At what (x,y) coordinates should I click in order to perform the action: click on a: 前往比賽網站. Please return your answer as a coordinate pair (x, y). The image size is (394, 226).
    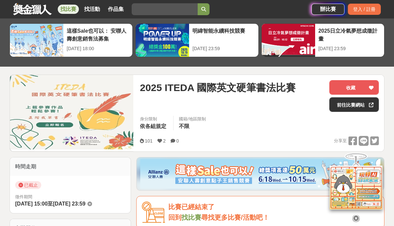
    Looking at the image, I should click on (354, 105).